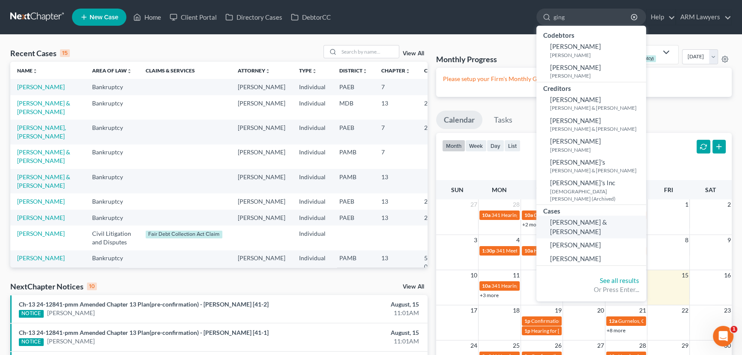 Image resolution: width=742 pixels, height=355 pixels. What do you see at coordinates (104, 17) in the screenshot?
I see `span: New Case` at bounding box center [104, 17].